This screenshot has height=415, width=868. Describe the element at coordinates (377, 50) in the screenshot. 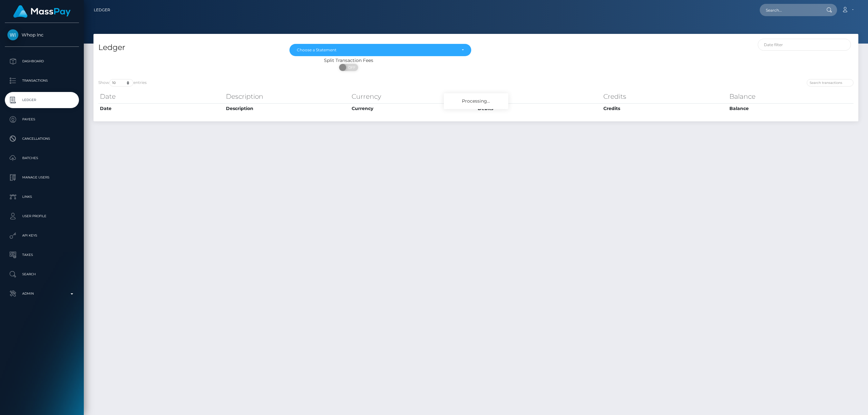

I see `div: Choose a Statement` at that location.